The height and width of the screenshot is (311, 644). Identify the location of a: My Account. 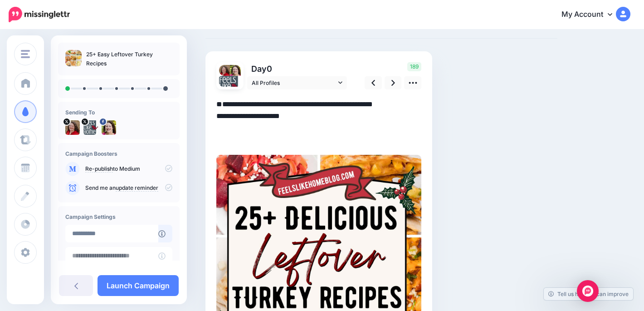
(591, 14).